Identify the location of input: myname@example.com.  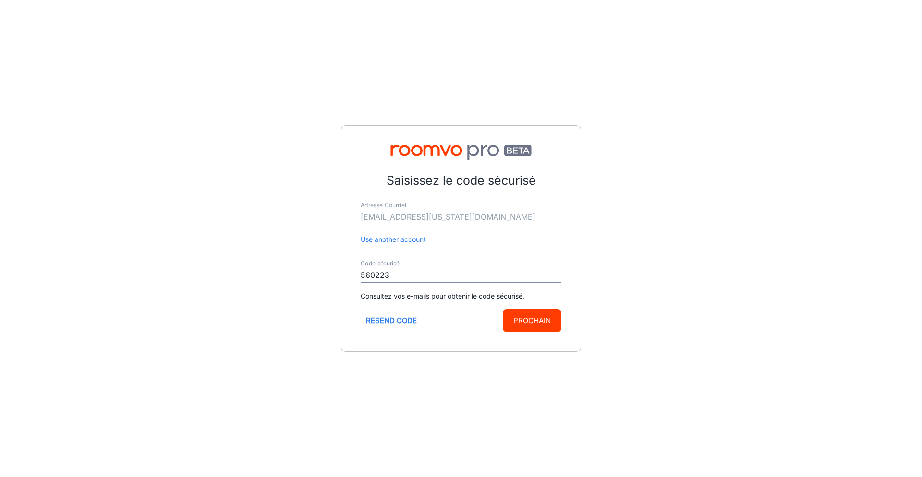
(461, 217).